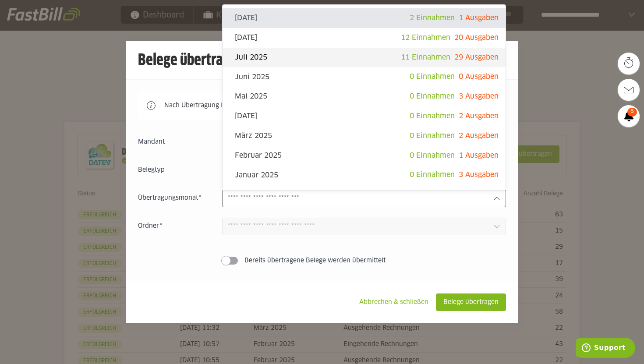 This screenshot has height=364, width=644. I want to click on span: 12 Einnahmen, so click(425, 37).